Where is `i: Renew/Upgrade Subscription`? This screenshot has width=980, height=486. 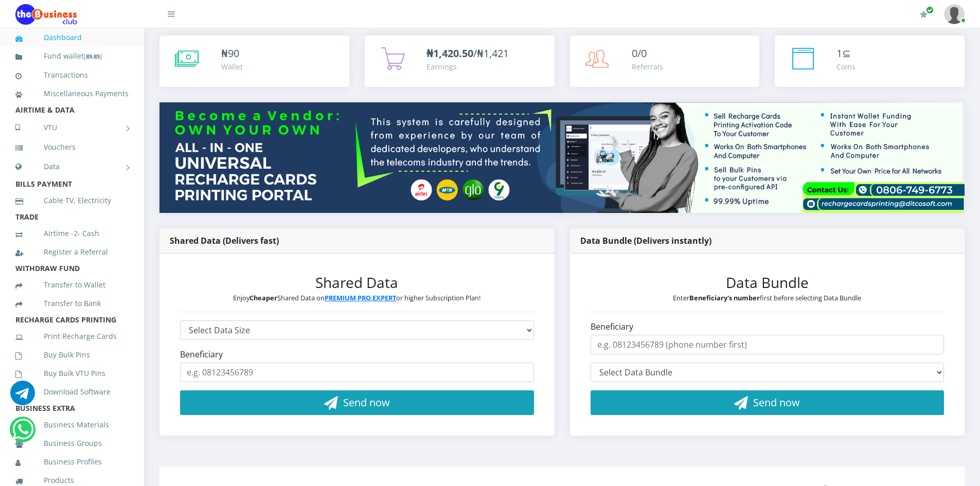 i: Renew/Upgrade Subscription is located at coordinates (923, 14).